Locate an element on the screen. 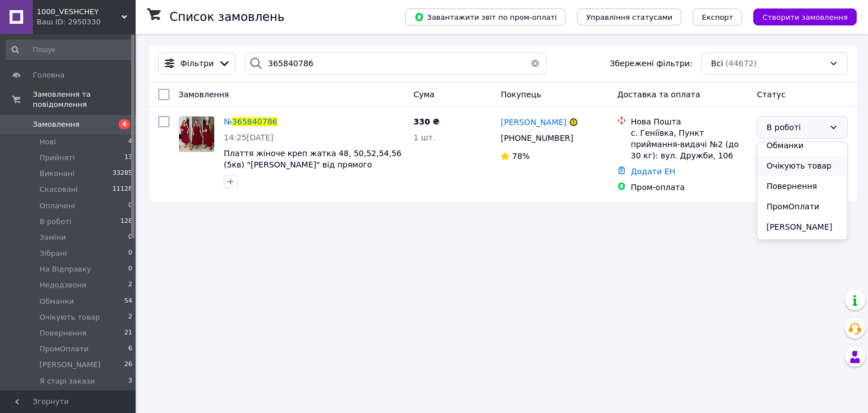 The image size is (868, 413). li: Я старі закази is located at coordinates (802, 247).